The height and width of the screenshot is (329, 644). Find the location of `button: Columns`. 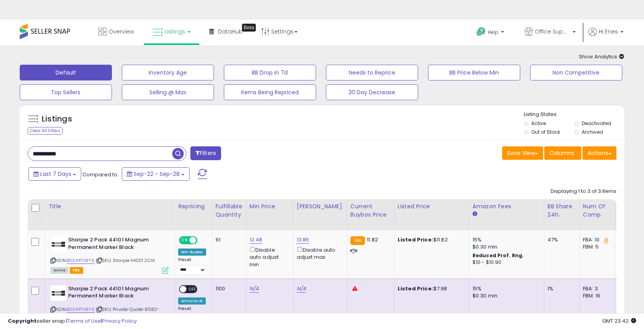

button: Columns is located at coordinates (563, 153).